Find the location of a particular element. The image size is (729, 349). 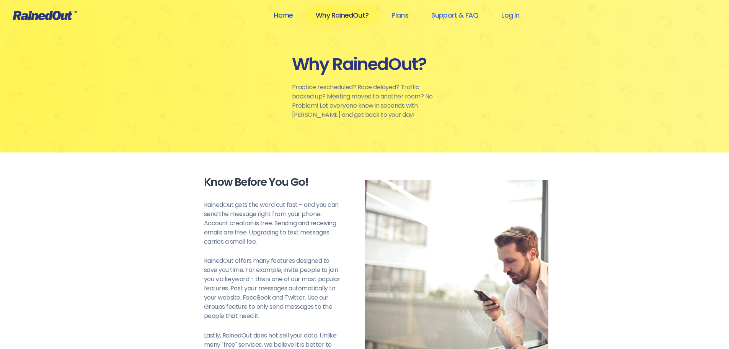

p: RainedOut offers many features designed to save you time. For example, invite people to join you ... is located at coordinates (273, 288).